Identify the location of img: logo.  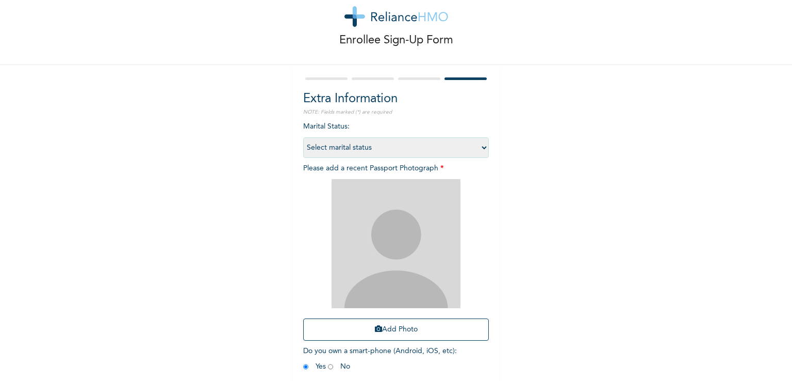
(396, 17).